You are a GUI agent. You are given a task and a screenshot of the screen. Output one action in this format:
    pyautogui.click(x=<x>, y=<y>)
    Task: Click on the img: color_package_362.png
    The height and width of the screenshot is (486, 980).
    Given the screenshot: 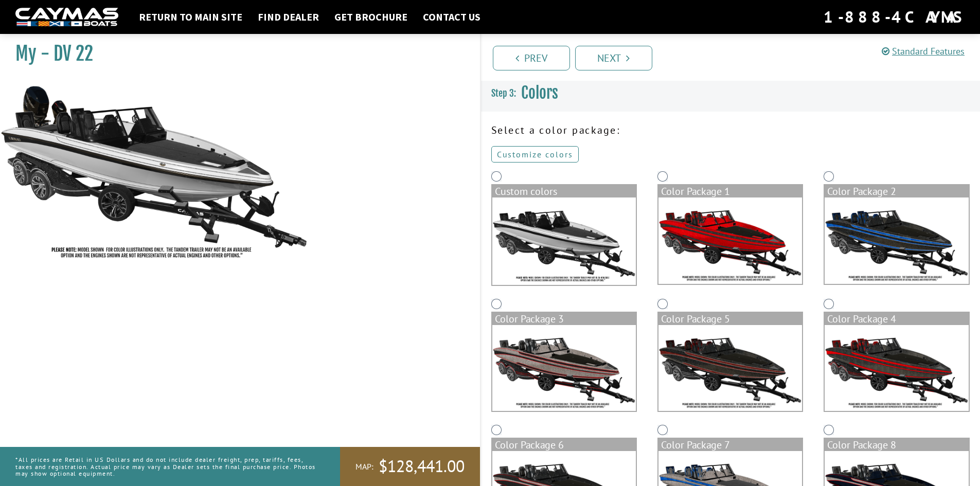 What is the action you would take?
    pyautogui.click(x=730, y=241)
    